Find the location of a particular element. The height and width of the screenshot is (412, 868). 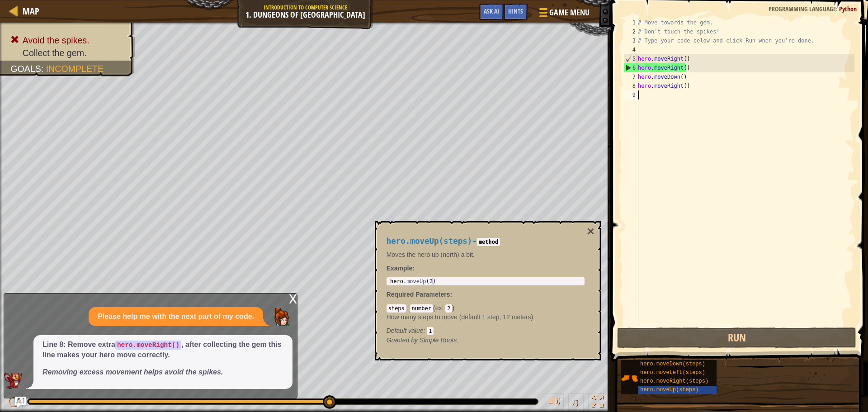

p: Please help me with the next part of my code. is located at coordinates (176, 316).